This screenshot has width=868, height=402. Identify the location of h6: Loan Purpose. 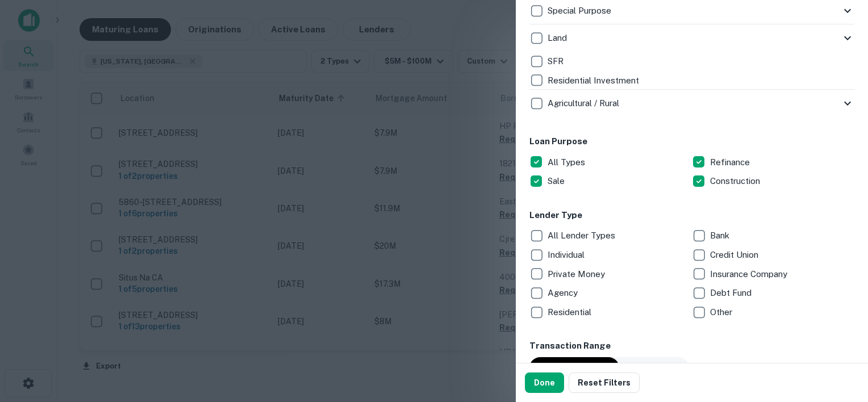
(692, 141).